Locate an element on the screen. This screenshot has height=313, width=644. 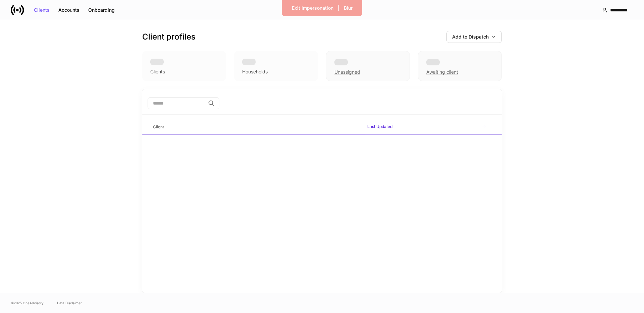
div: Add to Dispatch is located at coordinates (474, 37).